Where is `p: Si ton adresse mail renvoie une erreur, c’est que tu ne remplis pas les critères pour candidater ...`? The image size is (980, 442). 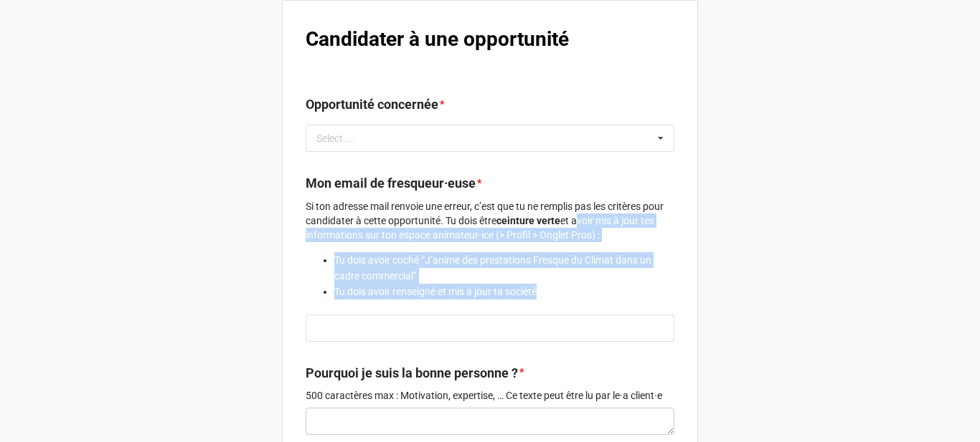 p: Si ton adresse mail renvoie une erreur, c’est que tu ne remplis pas les critères pour candidater ... is located at coordinates (490, 221).